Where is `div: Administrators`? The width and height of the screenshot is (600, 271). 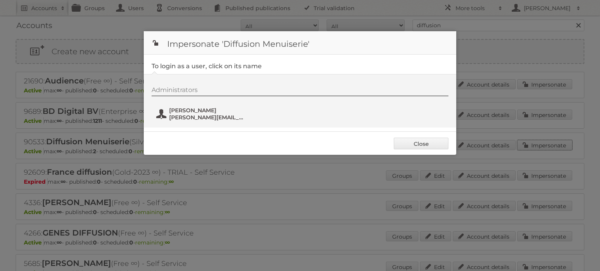
div: Administrators is located at coordinates (300, 91).